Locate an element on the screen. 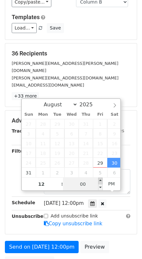  span: August 5, 2025 is located at coordinates (57, 134).